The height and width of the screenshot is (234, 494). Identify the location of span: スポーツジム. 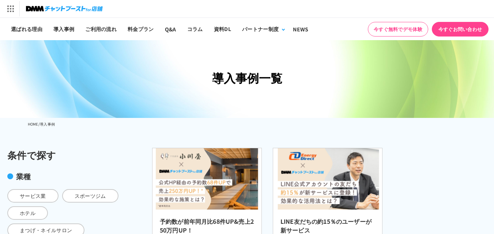
(90, 196).